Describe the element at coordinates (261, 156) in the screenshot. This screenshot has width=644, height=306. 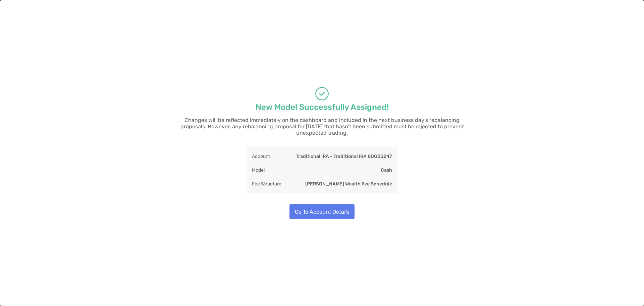
I see `p: Account` at that location.